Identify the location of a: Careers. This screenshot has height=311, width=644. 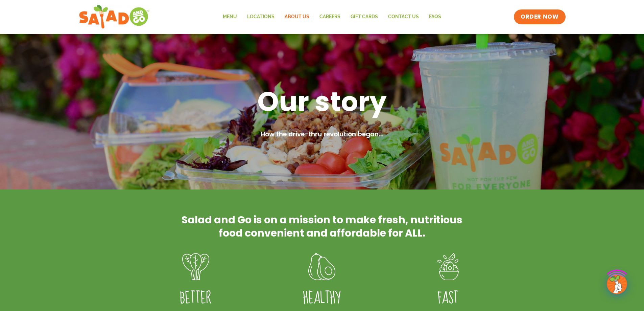
(330, 17).